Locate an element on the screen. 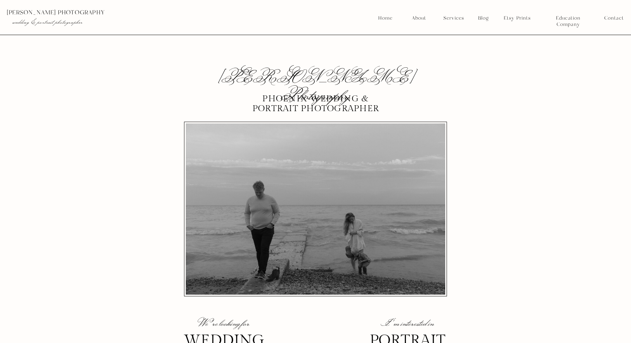  a: Contact is located at coordinates (614, 18).